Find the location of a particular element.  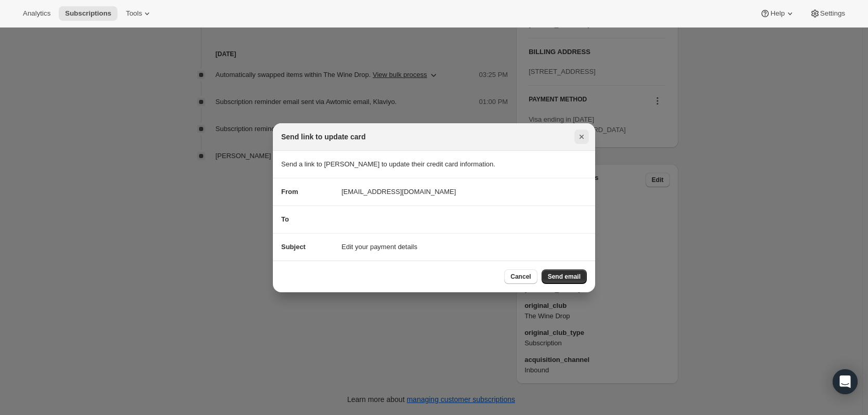

span: To is located at coordinates (285, 219).